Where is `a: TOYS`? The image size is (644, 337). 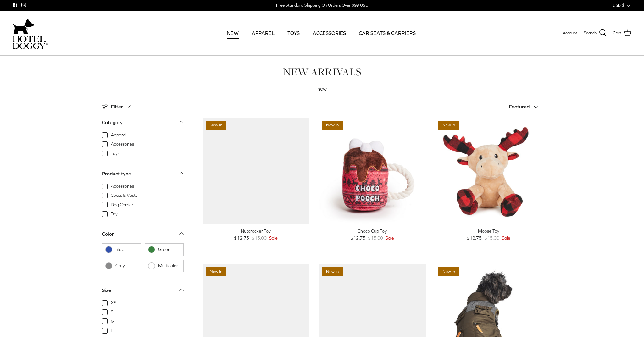
a: TOYS is located at coordinates (294, 33).